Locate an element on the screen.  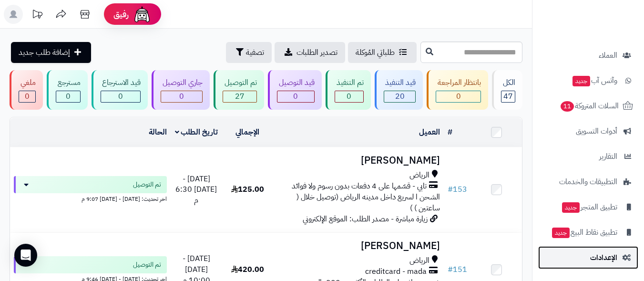
a: قيد التوصيل 0 is located at coordinates (294, 90).